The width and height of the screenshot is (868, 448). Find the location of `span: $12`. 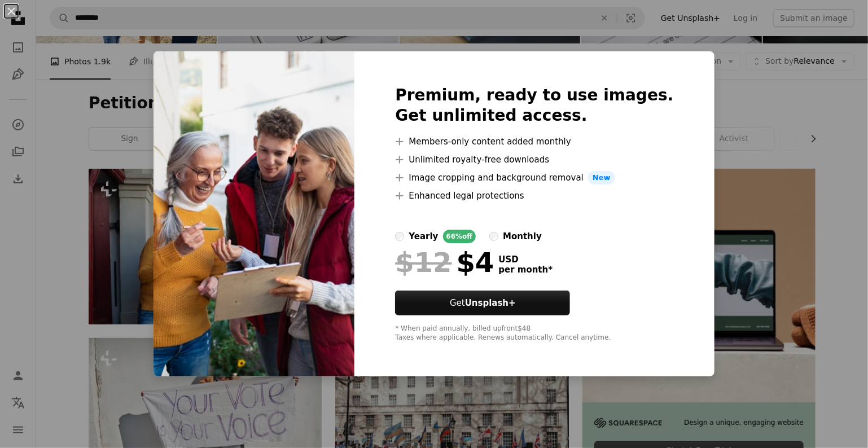

span: $12 is located at coordinates (424, 263).